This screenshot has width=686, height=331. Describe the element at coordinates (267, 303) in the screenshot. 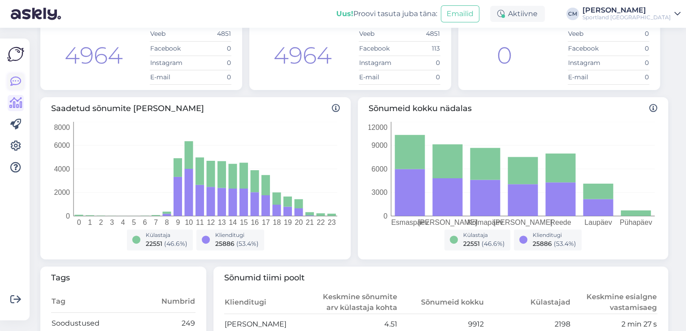

I see `th: Klienditugi` at that location.